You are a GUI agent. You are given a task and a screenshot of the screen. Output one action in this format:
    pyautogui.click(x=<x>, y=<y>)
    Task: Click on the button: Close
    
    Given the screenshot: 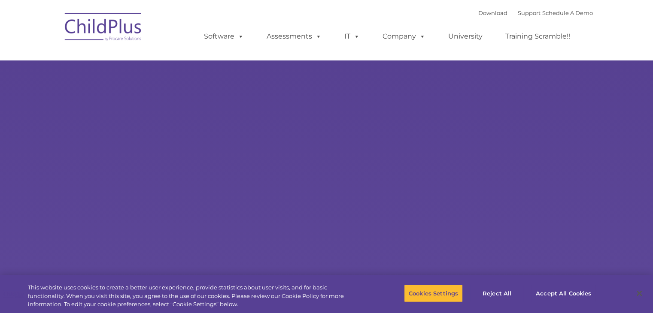 What is the action you would take?
    pyautogui.click(x=639, y=294)
    